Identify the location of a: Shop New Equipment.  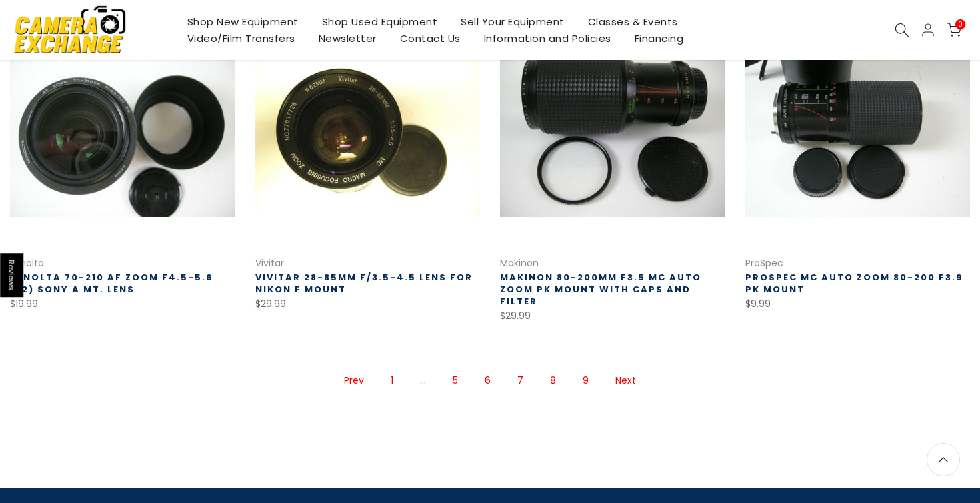
(242, 21).